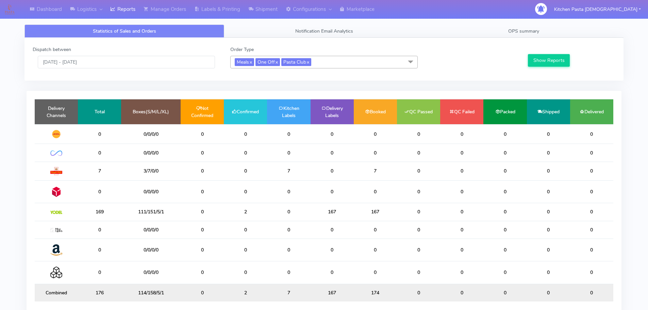 The image size is (648, 310). What do you see at coordinates (125, 31) in the screenshot?
I see `span: Statistics of Sales and Orders` at bounding box center [125, 31].